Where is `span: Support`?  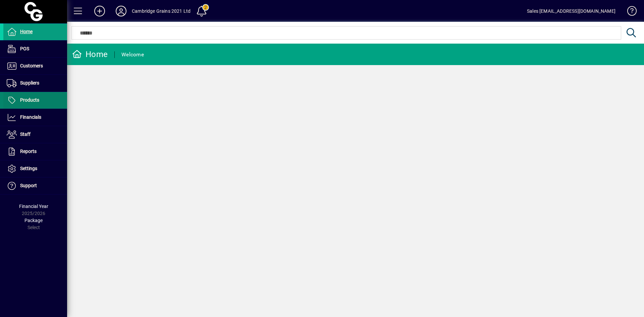
span: Support is located at coordinates (28, 185).